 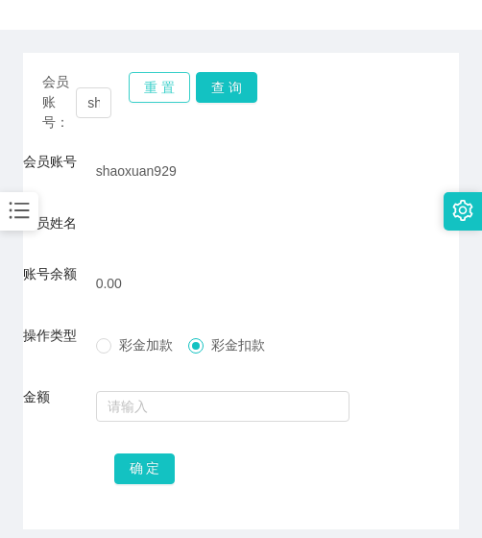 What do you see at coordinates (50, 274) in the screenshot?
I see `label: 账号余额` at bounding box center [50, 274].